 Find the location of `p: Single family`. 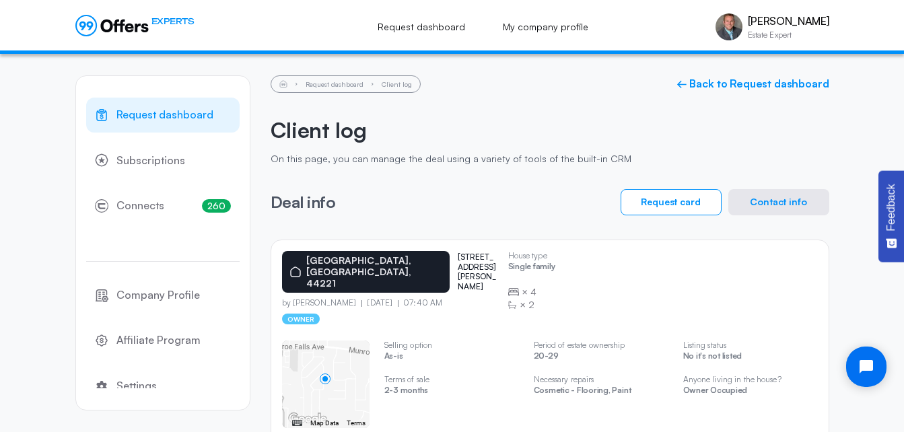

p: Single family is located at coordinates (532, 268).